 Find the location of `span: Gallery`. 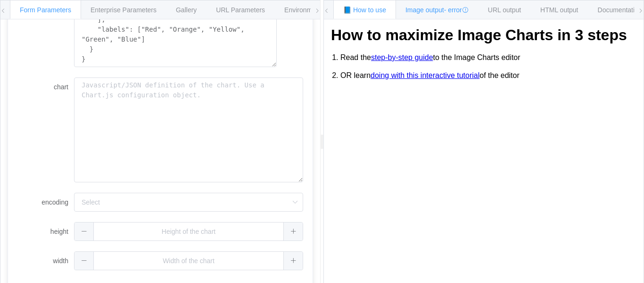

span: Gallery is located at coordinates (186, 10).